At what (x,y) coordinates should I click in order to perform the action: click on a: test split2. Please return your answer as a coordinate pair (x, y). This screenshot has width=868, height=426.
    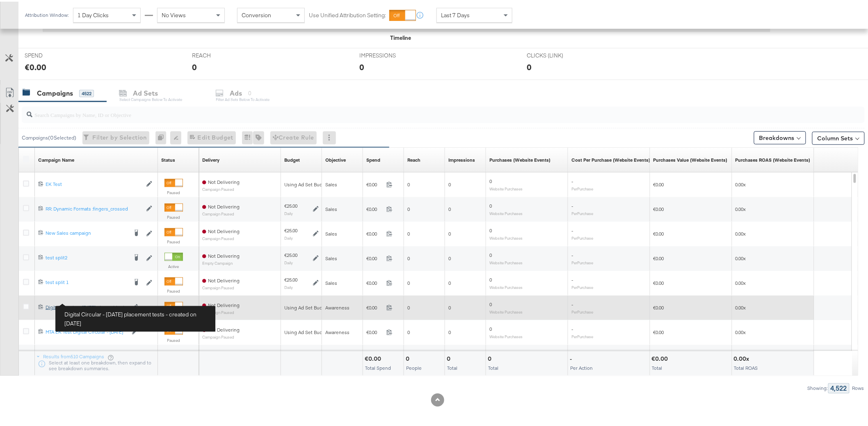
    Looking at the image, I should click on (87, 257).